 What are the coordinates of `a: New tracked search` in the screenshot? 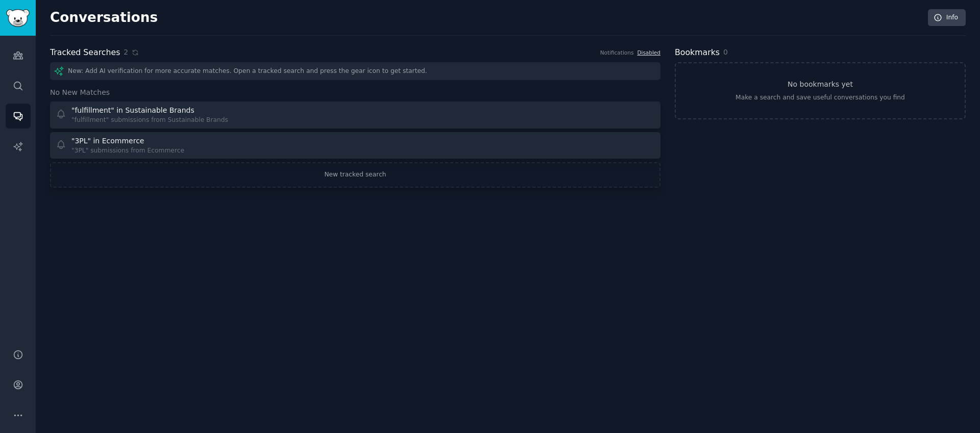 It's located at (356, 175).